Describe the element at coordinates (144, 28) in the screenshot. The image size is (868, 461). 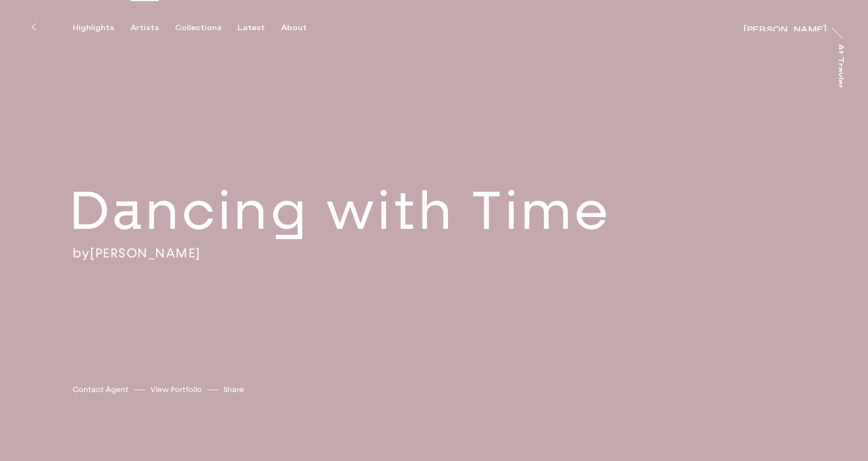
I see `div: Artists` at that location.